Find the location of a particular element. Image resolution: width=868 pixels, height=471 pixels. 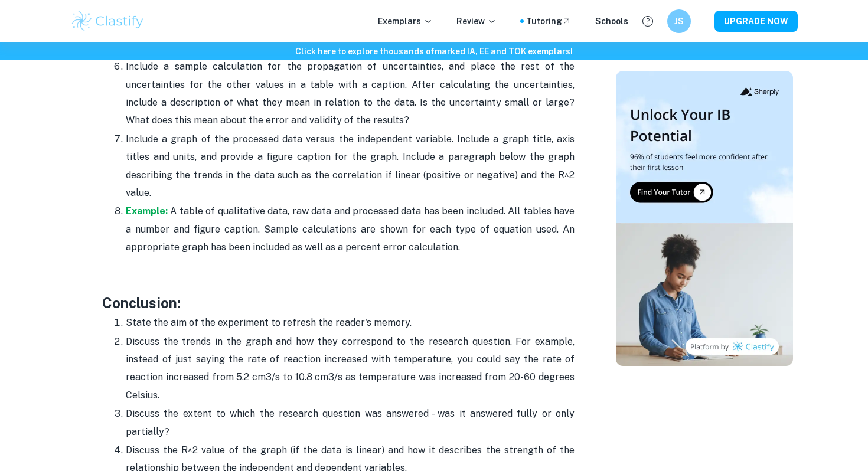

button: JS is located at coordinates (679, 21).